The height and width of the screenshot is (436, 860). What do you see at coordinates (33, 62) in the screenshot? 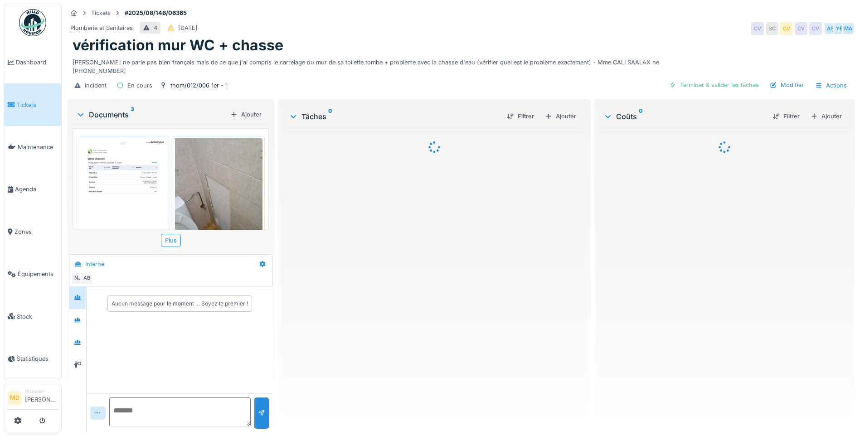
I see `a: Dashboard` at bounding box center [33, 62].